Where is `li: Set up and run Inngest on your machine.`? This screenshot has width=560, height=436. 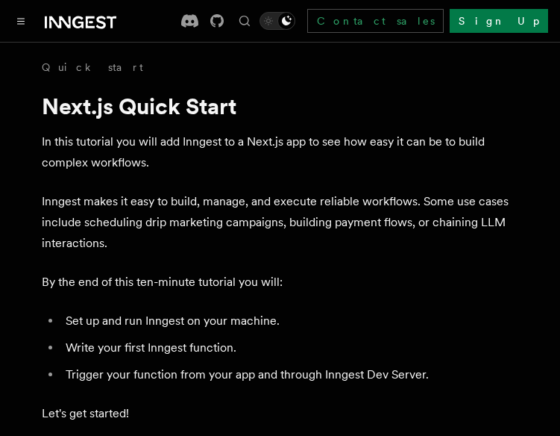 li: Set up and run Inngest on your machine. is located at coordinates (290, 321).